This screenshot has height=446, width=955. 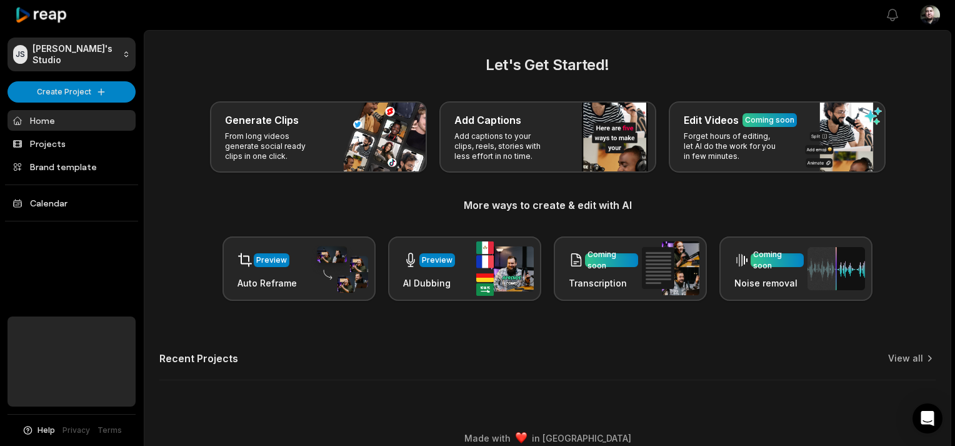 What do you see at coordinates (20, 54) in the screenshot?
I see `div: JS` at bounding box center [20, 54].